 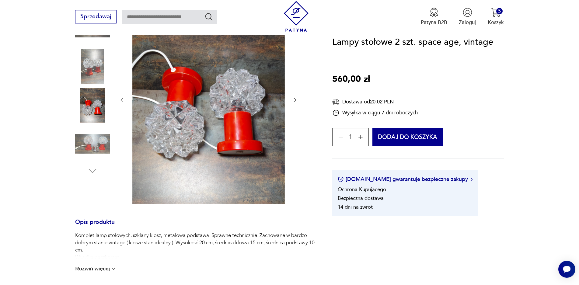 I want to click on li: Bezpieczna dostawa, so click(x=360, y=198).